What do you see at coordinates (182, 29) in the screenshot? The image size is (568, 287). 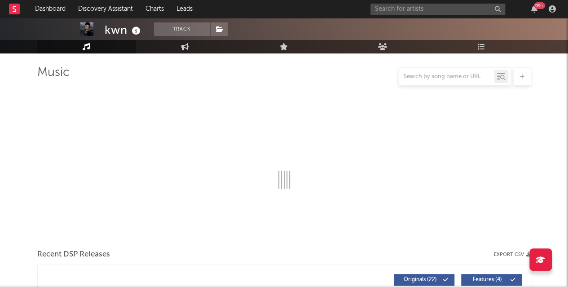 I see `button: Track` at bounding box center [182, 29].